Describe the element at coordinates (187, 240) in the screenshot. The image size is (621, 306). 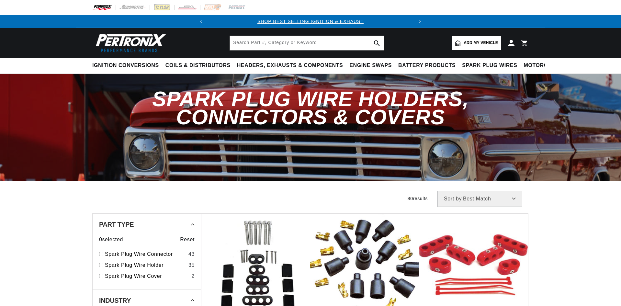
I see `span: Reset` at that location.